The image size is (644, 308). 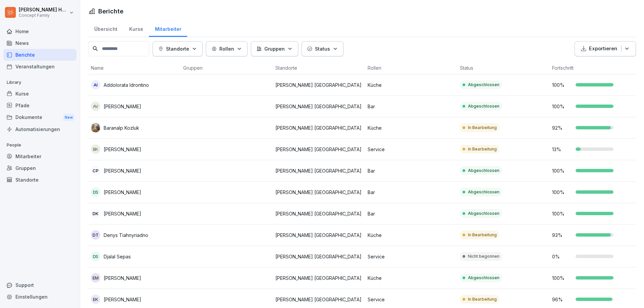 What do you see at coordinates (40, 31) in the screenshot?
I see `div: Home` at bounding box center [40, 31].